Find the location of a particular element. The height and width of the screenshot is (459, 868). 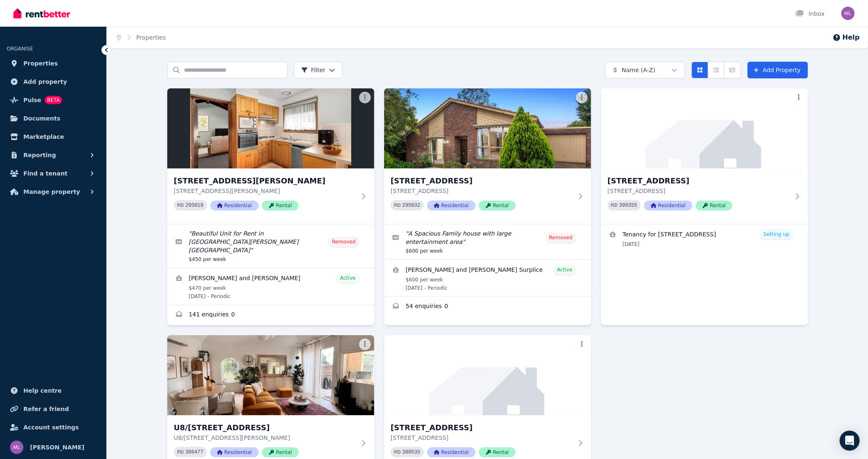

a: PulseBETA is located at coordinates (53, 100).